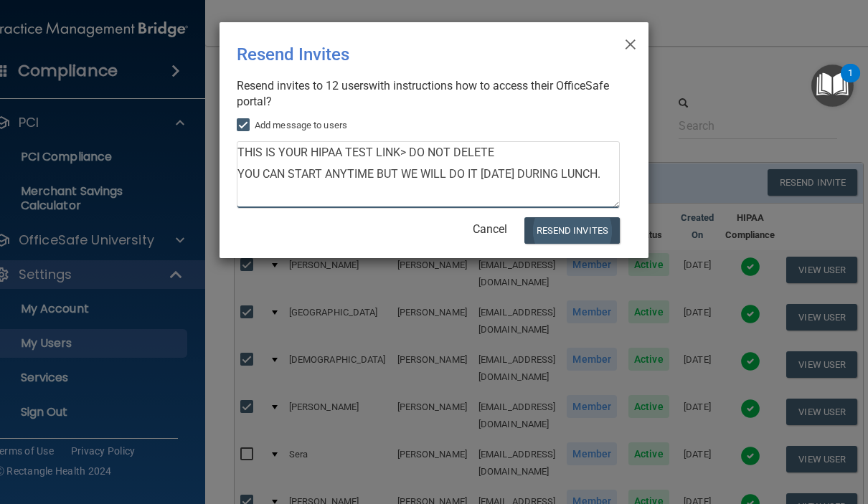  What do you see at coordinates (366, 85) in the screenshot?
I see `span: s` at bounding box center [366, 85].